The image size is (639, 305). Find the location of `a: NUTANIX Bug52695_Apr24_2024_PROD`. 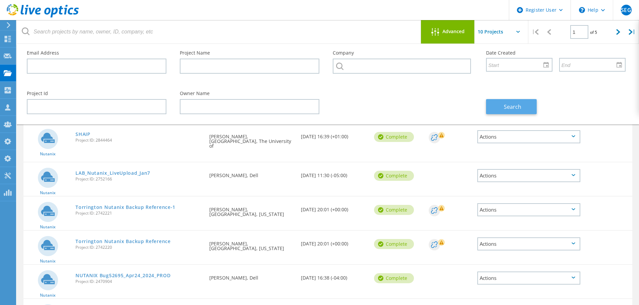

a: NUTANIX Bug52695_Apr24_2024_PROD is located at coordinates (123, 276).